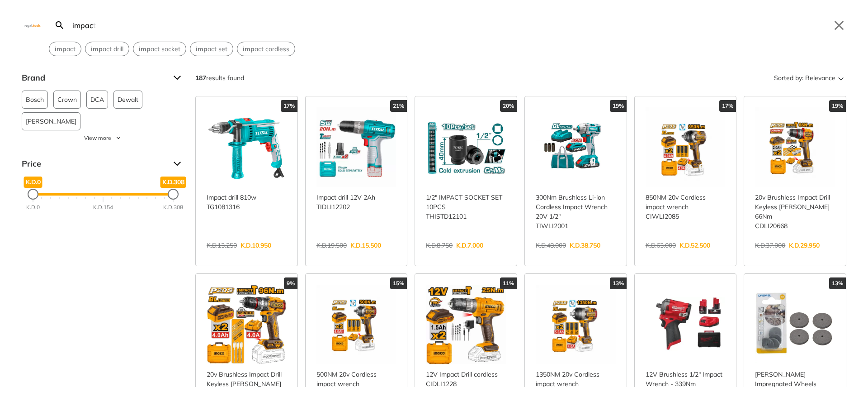 This screenshot has width=868, height=416. I want to click on button: Select suggestion: impact cordless, so click(266, 49).